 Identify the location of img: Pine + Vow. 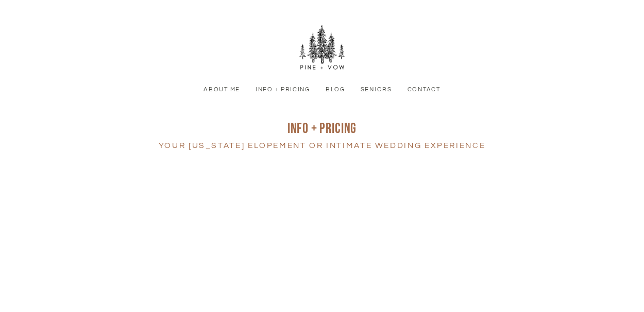
(322, 48).